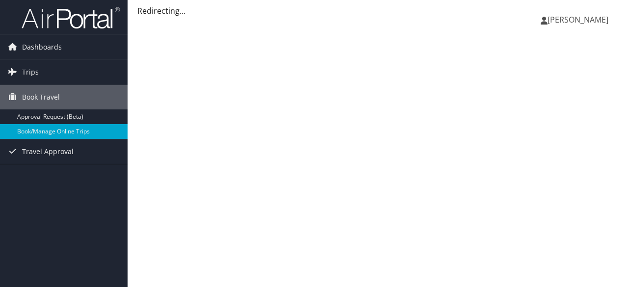  Describe the element at coordinates (30, 72) in the screenshot. I see `span: Trips` at that location.